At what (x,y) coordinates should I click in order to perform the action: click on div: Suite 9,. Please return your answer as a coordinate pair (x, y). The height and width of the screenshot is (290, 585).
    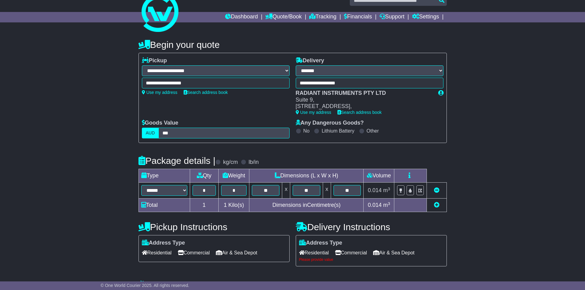
    Looking at the image, I should click on (364, 100).